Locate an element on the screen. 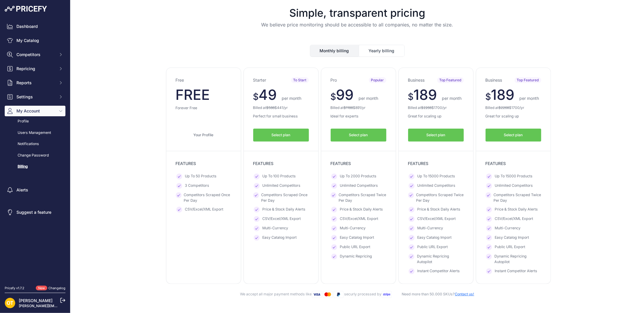 This screenshot has height=313, width=644. a: Billing is located at coordinates (35, 167).